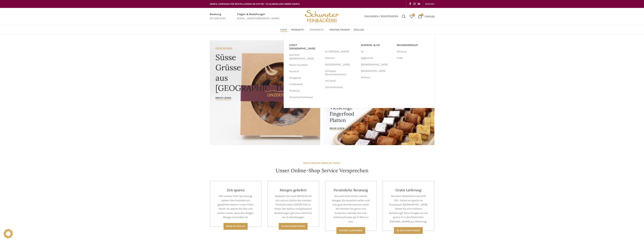 The height and width of the screenshot is (242, 644). I want to click on h4: Morgen geliefert, so click(293, 190).